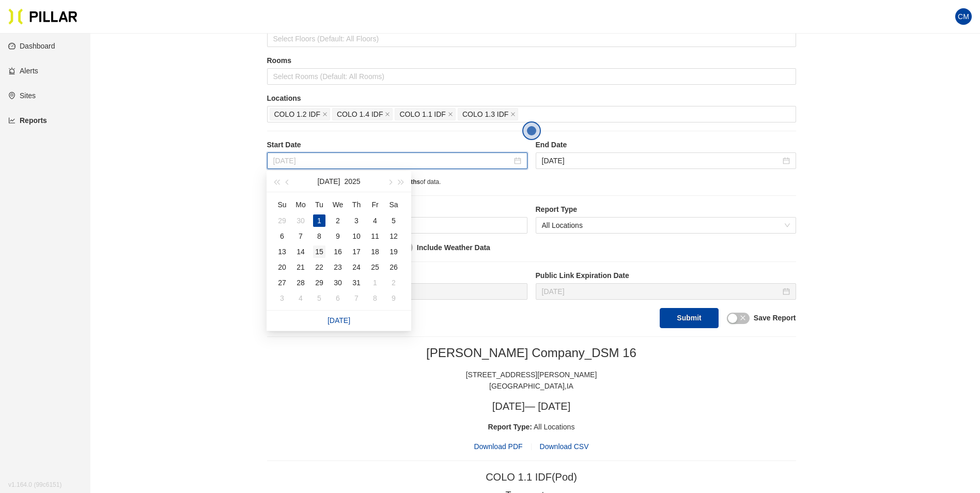 Image resolution: width=980 pixels, height=493 pixels. I want to click on td: 2025-07-02, so click(338, 221).